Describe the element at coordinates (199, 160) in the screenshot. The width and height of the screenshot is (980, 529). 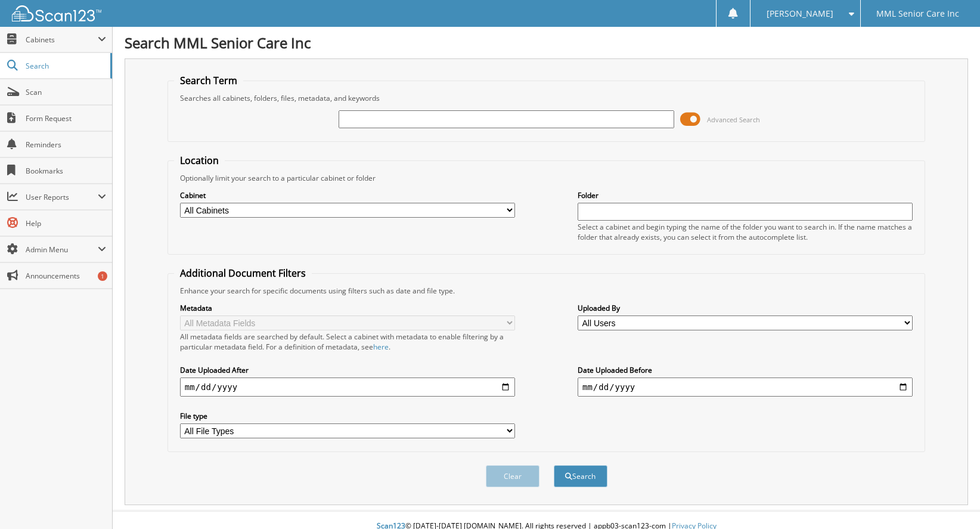
I see `legend: Location` at that location.